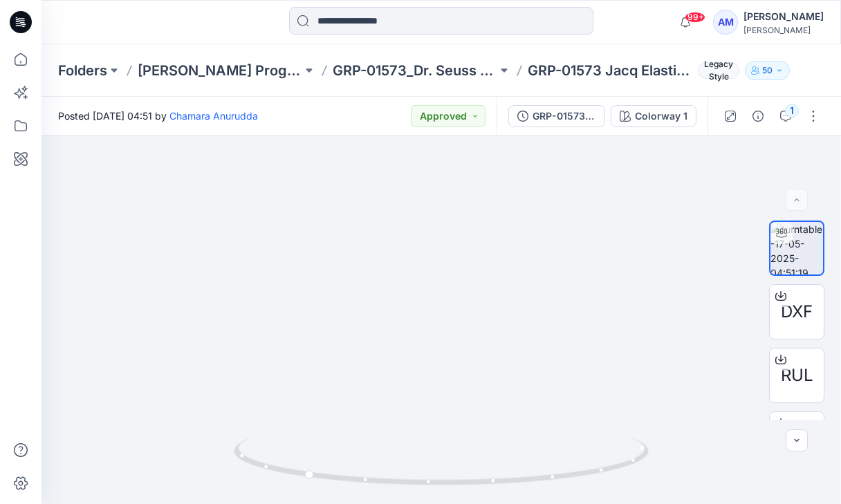 Image resolution: width=841 pixels, height=504 pixels. Describe the element at coordinates (661, 116) in the screenshot. I see `div: Colorway 1` at that location.